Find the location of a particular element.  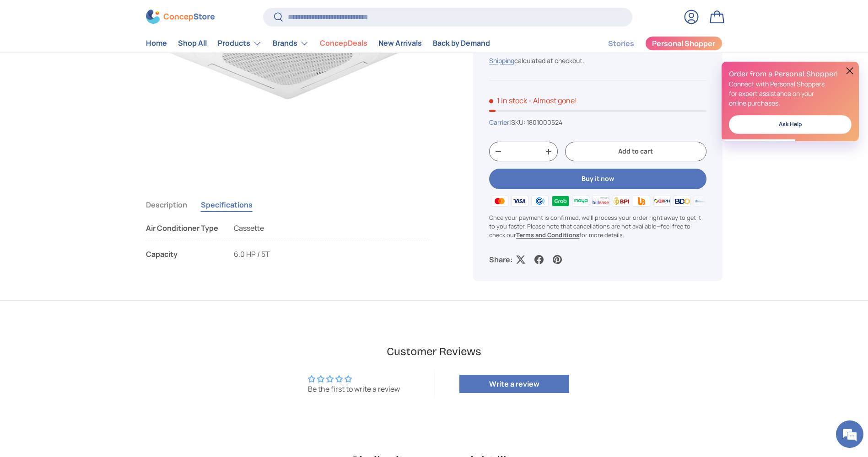

h2: Customer Reviews is located at coordinates (434, 352).